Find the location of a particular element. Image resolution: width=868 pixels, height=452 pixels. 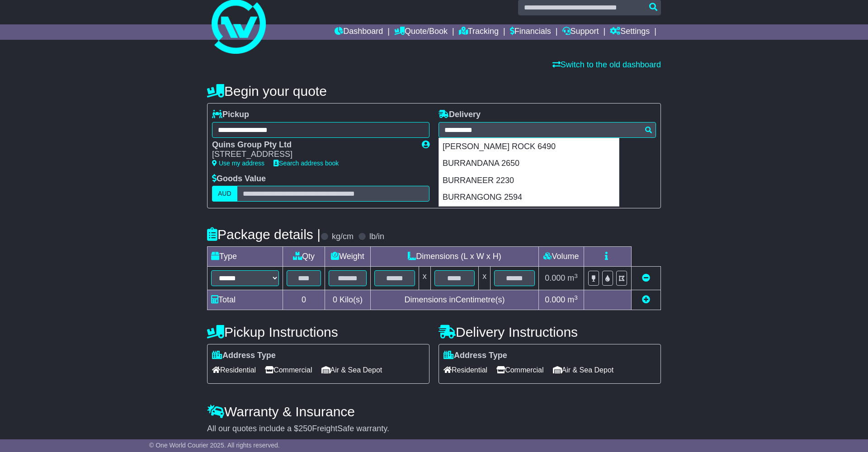

typeahead: Please provide city is located at coordinates (547, 129).